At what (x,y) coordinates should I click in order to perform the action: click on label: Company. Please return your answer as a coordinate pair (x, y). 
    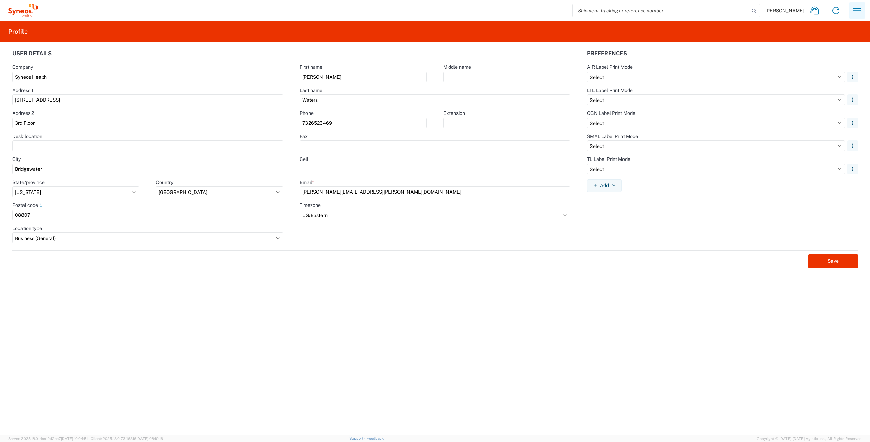
    Looking at the image, I should click on (22, 67).